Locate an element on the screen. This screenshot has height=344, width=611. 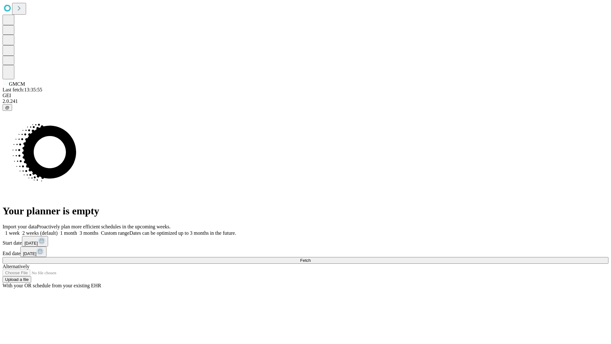
span: Last fetch: 13:35:55 is located at coordinates (22, 89).